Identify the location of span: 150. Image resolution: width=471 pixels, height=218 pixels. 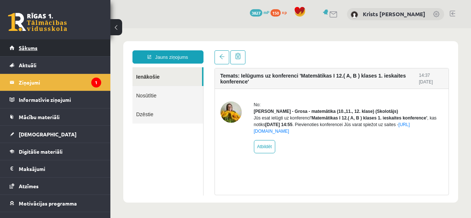
(276, 13).